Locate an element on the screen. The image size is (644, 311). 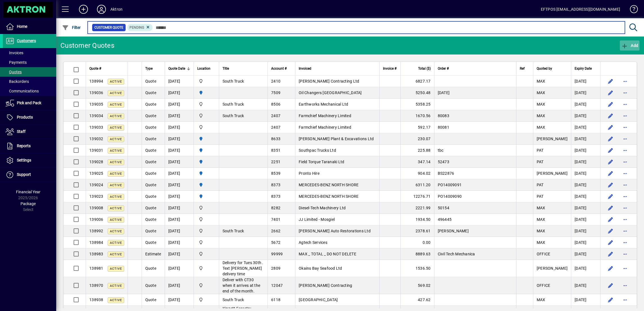
span: Title is located at coordinates (225, 69).